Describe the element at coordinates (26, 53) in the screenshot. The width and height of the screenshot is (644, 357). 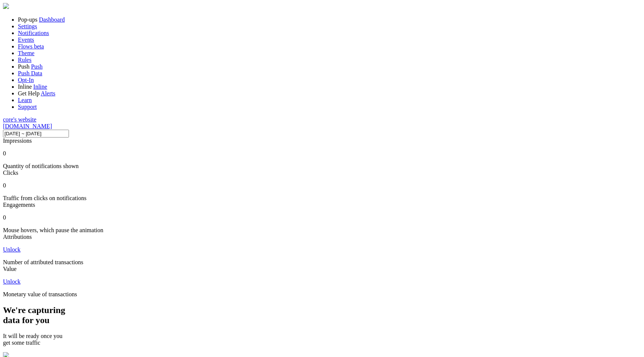
I see `a: Theme` at that location.